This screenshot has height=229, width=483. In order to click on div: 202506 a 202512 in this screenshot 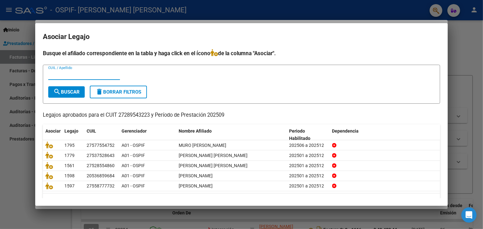, I will do `click(308, 145)`.